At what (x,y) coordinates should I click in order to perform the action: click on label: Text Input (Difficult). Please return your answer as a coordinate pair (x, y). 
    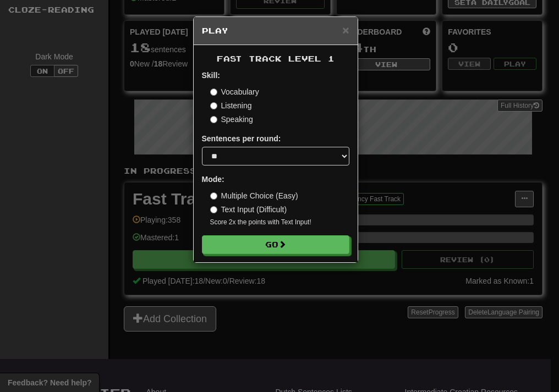
    Looking at the image, I should click on (249, 209).